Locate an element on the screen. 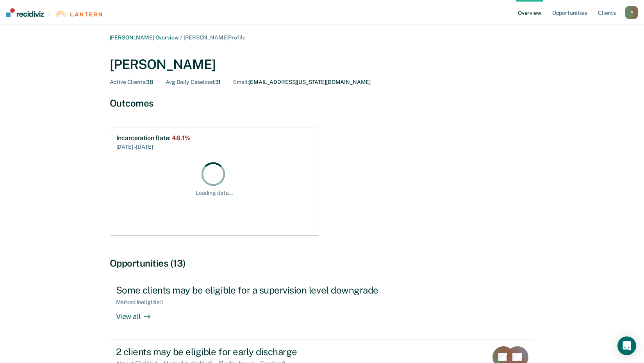 The height and width of the screenshot is (363, 644). div: Incarceration Rate : is located at coordinates (154, 138).